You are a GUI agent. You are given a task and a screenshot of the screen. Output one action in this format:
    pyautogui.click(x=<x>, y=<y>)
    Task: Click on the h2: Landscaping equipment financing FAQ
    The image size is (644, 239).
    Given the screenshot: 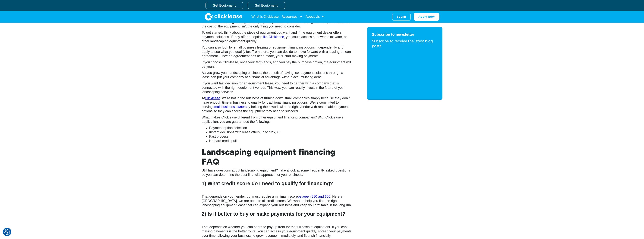 What is the action you would take?
    pyautogui.click(x=277, y=157)
    